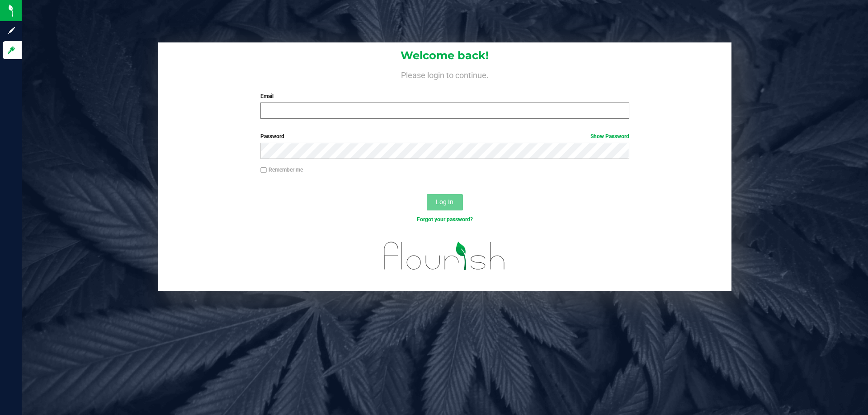 This screenshot has width=868, height=415. I want to click on label: Email, so click(445, 96).